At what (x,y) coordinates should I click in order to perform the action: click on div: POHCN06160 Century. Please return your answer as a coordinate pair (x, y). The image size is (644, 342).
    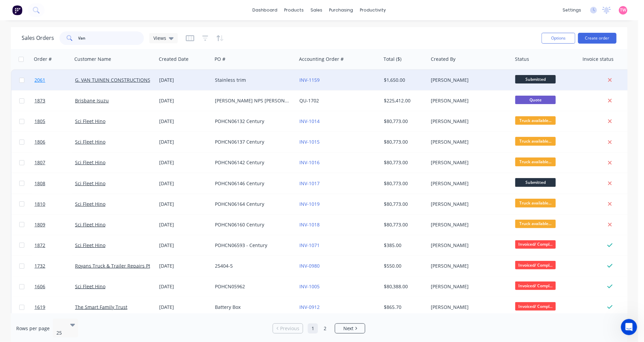
    Looking at the image, I should click on (253, 224).